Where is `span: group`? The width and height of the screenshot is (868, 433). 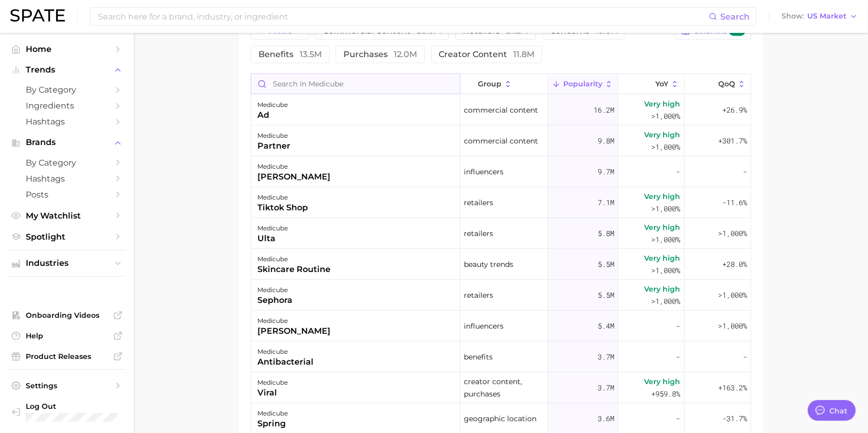 span: group is located at coordinates (490, 84).